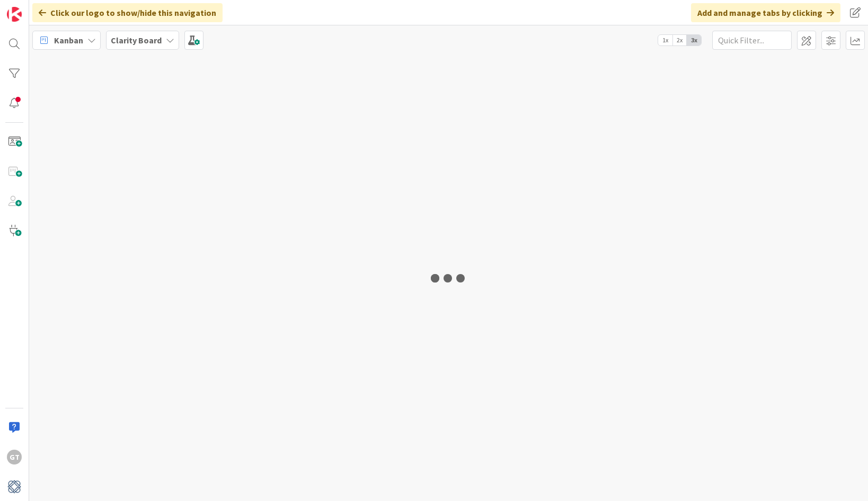 The height and width of the screenshot is (501, 868). What do you see at coordinates (679, 40) in the screenshot?
I see `span: 2x` at bounding box center [679, 40].